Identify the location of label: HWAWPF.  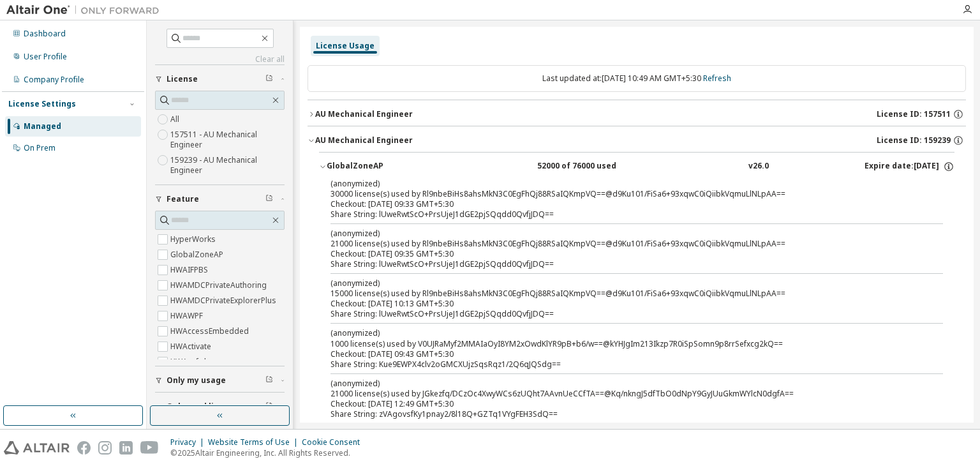
(188, 316).